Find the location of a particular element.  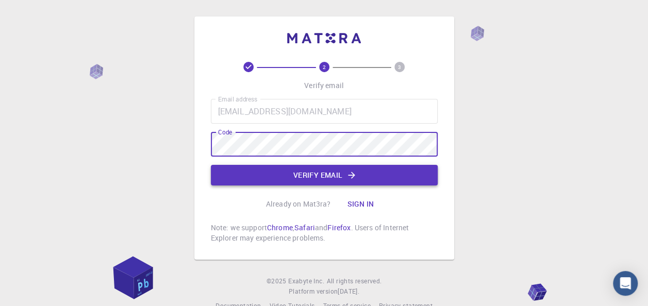

span: © 2025 is located at coordinates (278, 282).